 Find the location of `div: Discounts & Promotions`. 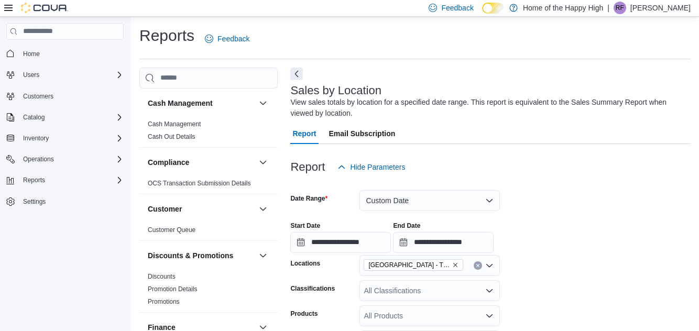

div: Discounts & Promotions is located at coordinates (209, 291).